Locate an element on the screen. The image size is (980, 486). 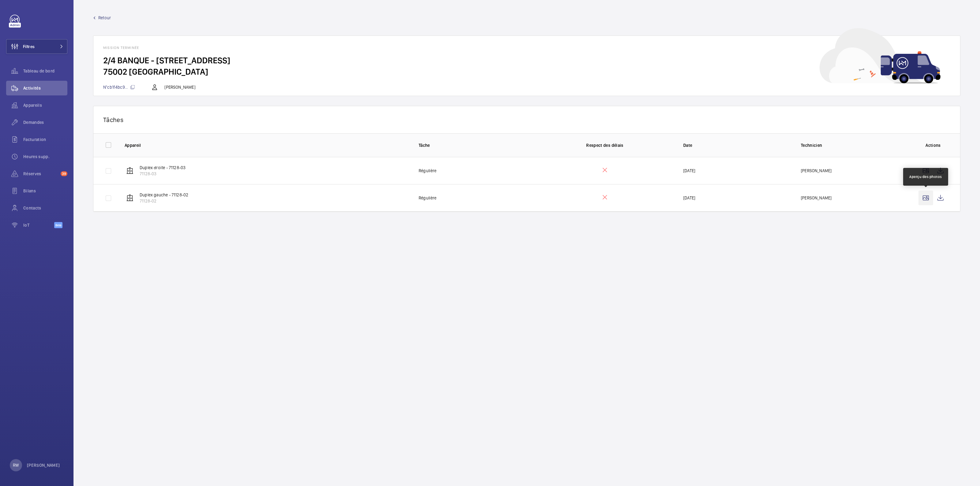
p: 71128-03 is located at coordinates (163, 174).